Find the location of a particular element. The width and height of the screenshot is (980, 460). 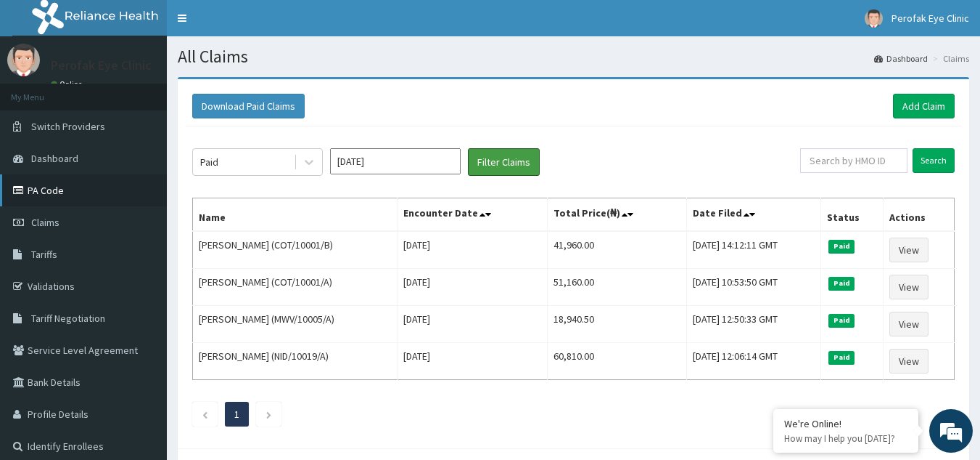

div: We're Online! is located at coordinates (846, 424).